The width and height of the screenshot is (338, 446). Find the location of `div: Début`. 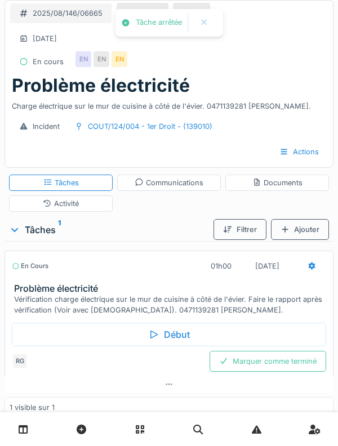

div: Début is located at coordinates (169, 334).